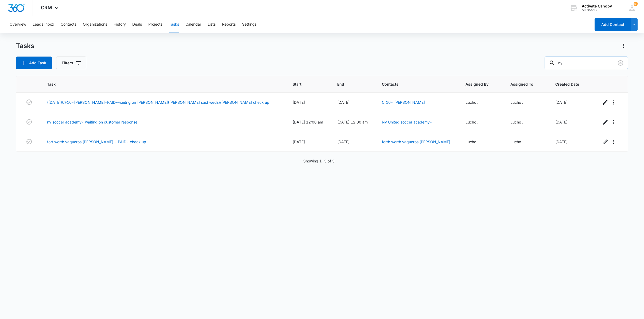  Describe the element at coordinates (623, 46) in the screenshot. I see `button: Actions` at that location.